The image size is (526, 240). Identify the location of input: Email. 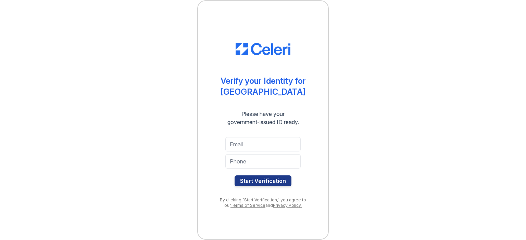
(263, 144).